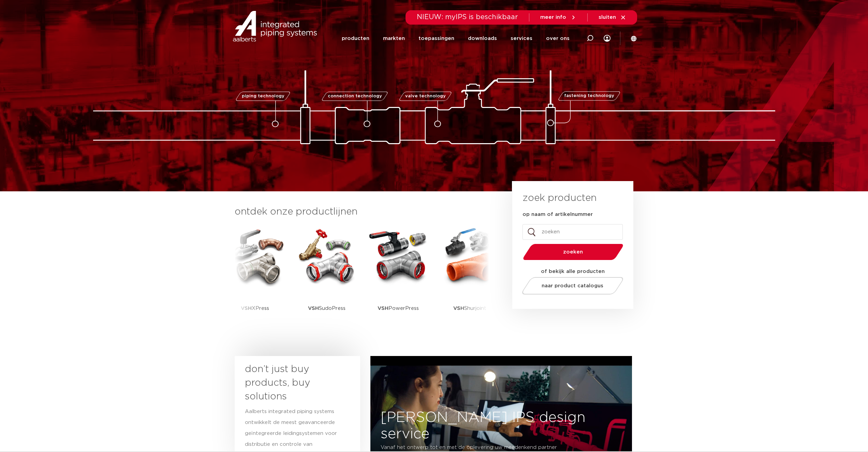 The width and height of the screenshot is (868, 452). I want to click on a: naar product catalogus, so click(572, 285).